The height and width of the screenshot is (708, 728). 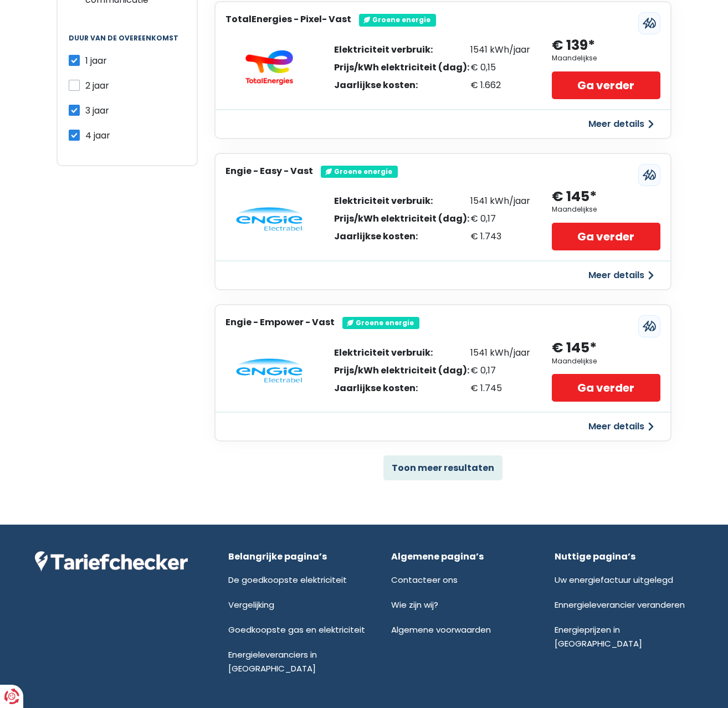 What do you see at coordinates (443, 468) in the screenshot?
I see `button: Toon meer resultaten` at bounding box center [443, 468].